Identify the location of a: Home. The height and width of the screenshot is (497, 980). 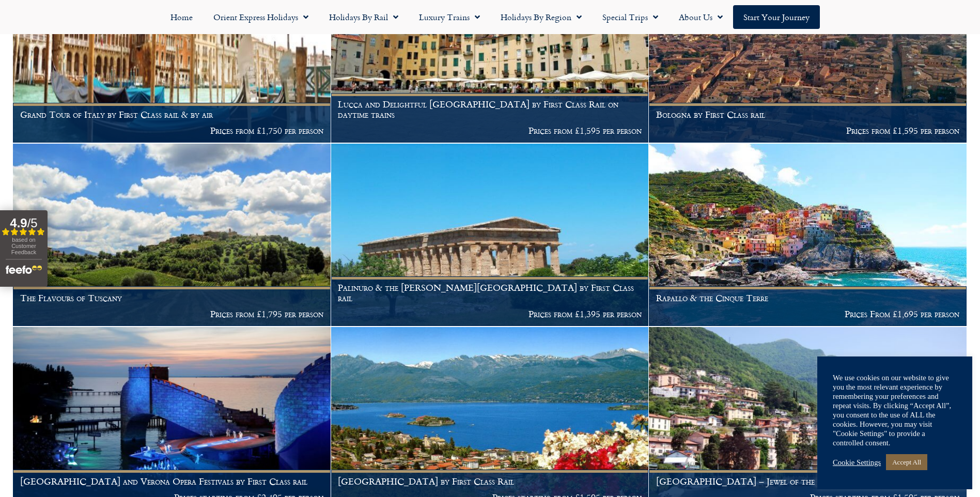
(181, 17).